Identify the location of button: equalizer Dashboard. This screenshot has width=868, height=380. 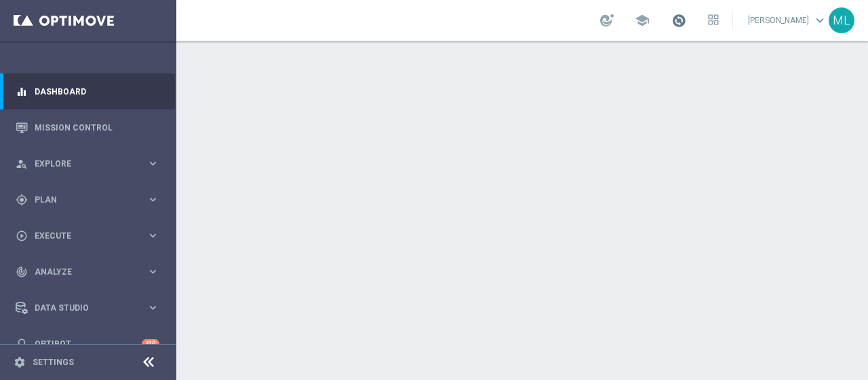
(87, 91).